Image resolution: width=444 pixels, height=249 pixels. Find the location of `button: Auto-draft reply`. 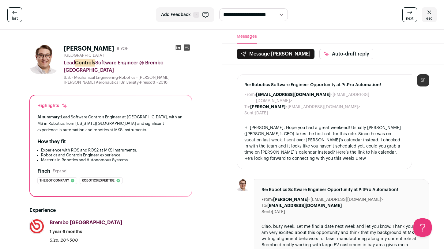

button: Auto-draft reply is located at coordinates (346, 54).